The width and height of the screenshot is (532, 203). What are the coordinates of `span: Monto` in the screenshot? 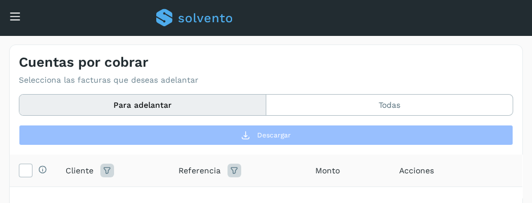 It's located at (327, 170).